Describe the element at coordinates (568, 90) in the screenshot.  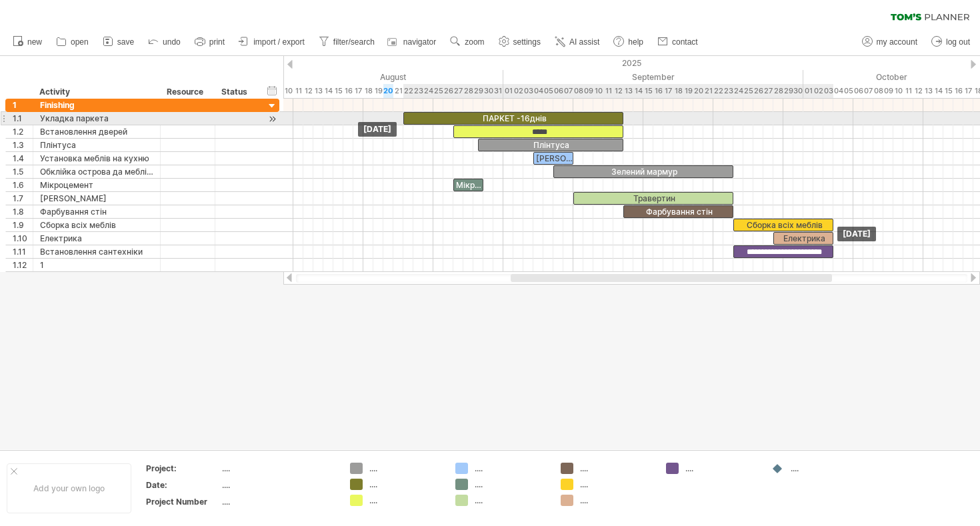
I see `div: Sunday, 7 September 2025` at that location.